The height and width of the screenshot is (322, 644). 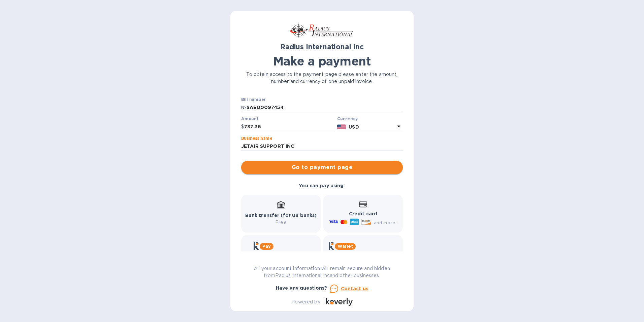 What do you see at coordinates (322, 47) in the screenshot?
I see `b: Radius International Inc` at bounding box center [322, 47].